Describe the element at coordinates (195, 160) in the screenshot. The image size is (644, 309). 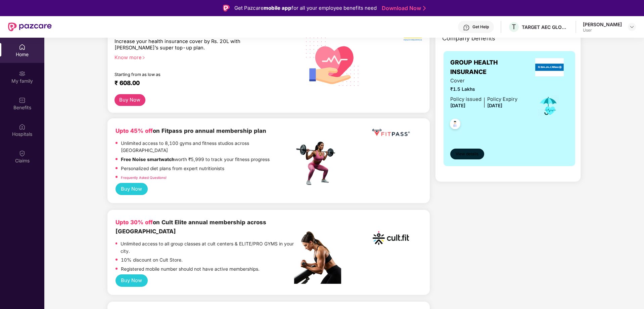
I see `p: worth ₹5,999 to track your fitness progress` at that location.